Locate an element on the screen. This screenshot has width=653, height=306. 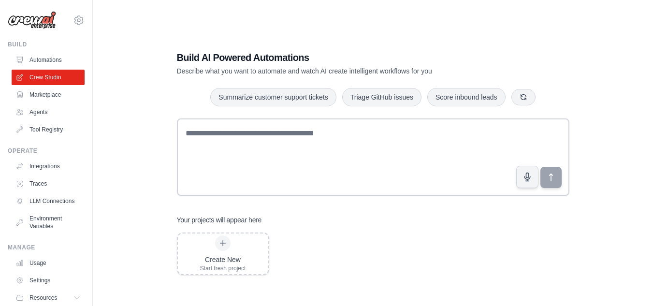
div: Build is located at coordinates (46, 44).